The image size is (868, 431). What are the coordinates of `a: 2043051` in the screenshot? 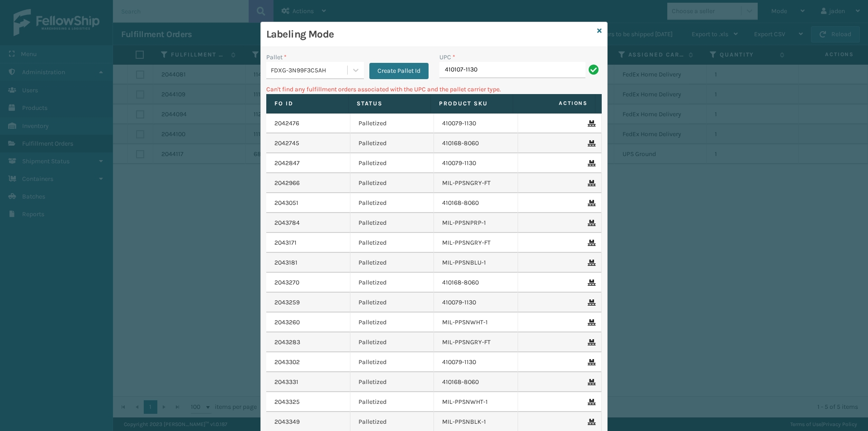 It's located at (286, 203).